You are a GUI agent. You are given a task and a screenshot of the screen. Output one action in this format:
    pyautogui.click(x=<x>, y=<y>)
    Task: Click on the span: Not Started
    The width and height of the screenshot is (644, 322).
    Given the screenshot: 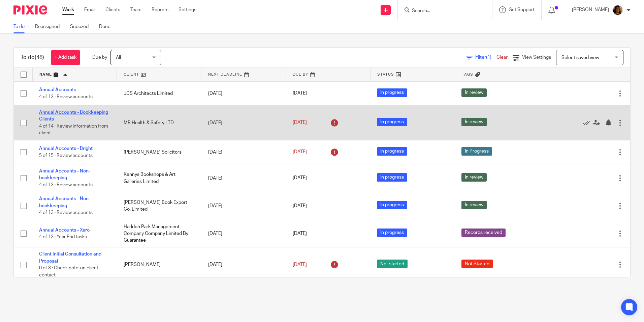 What is the action you would take?
    pyautogui.click(x=477, y=263)
    